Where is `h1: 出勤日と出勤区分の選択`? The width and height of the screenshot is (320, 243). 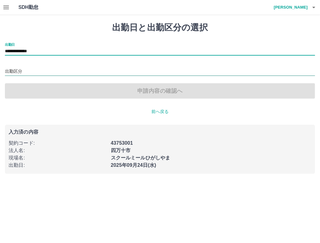
h1: 出勤日と出勤区分の選択 is located at coordinates (160, 28).